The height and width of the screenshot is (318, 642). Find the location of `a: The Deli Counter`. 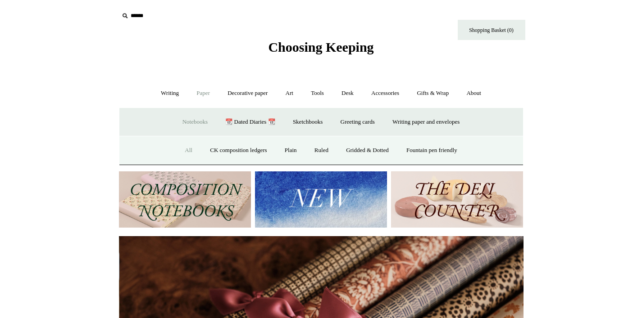

a: The Deli Counter is located at coordinates (457, 199).